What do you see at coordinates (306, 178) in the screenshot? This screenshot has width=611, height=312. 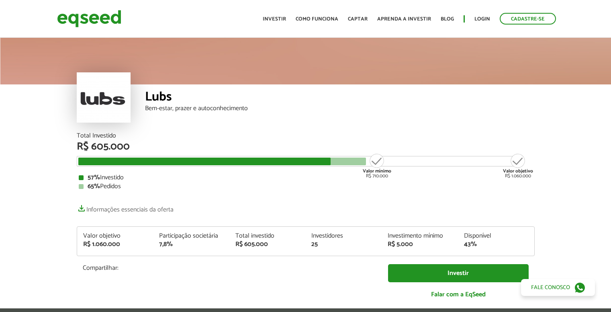 I see `div: Investido` at bounding box center [306, 178].